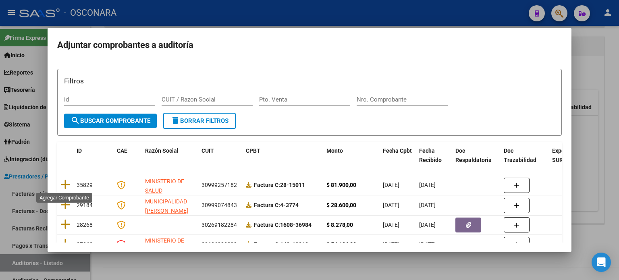 The height and width of the screenshot is (280, 619). What do you see at coordinates (334, 151) in the screenshot?
I see `span: Monto` at bounding box center [334, 151].